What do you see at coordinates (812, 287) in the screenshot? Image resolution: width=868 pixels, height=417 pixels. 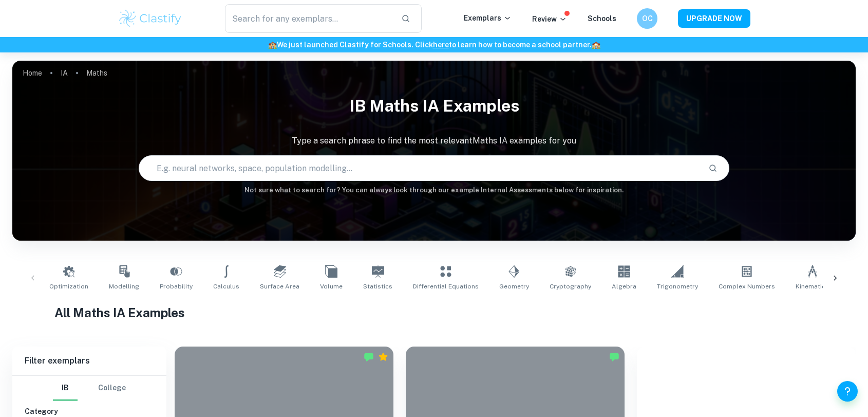 I see `span: Kinematics` at bounding box center [812, 287].